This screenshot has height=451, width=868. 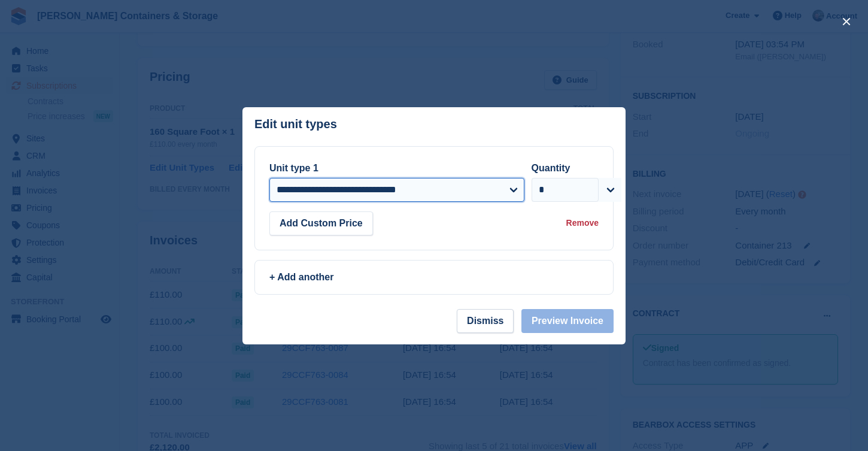 What do you see at coordinates (583, 223) in the screenshot?
I see `div: Remove` at bounding box center [583, 223].